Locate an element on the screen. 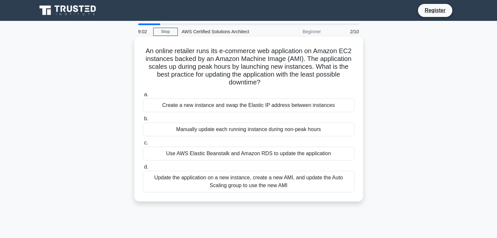  span: c. is located at coordinates (146, 143).